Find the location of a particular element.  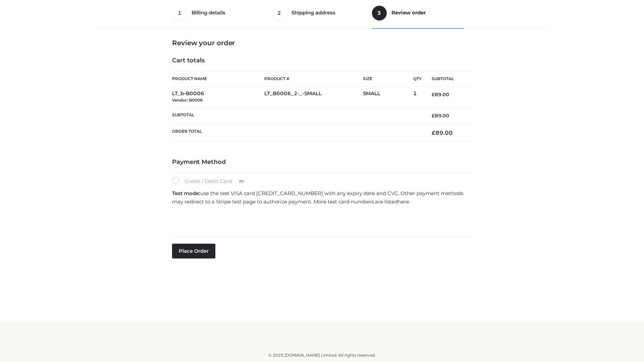

label: Credit / Debit Card is located at coordinates (211, 181).